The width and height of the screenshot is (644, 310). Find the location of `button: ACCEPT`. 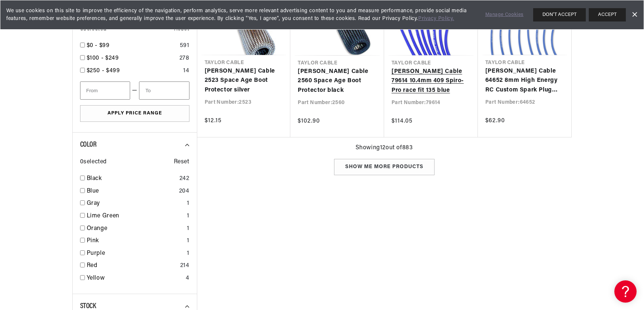

button: ACCEPT is located at coordinates (607, 15).